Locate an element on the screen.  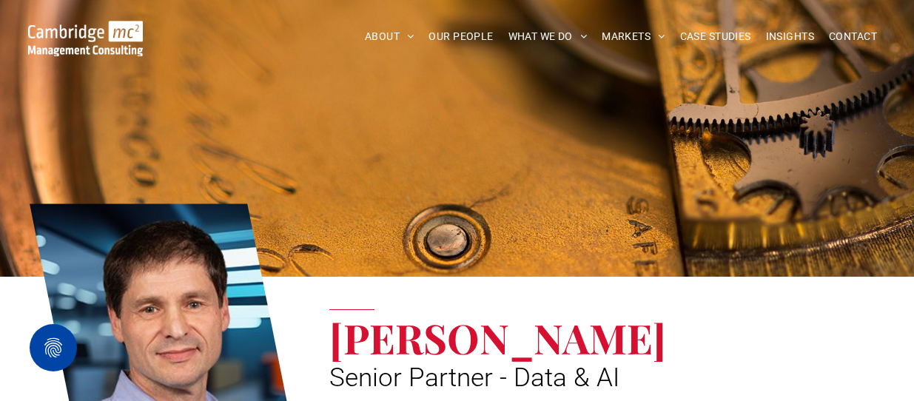
a: MARKETS is located at coordinates (633, 36).